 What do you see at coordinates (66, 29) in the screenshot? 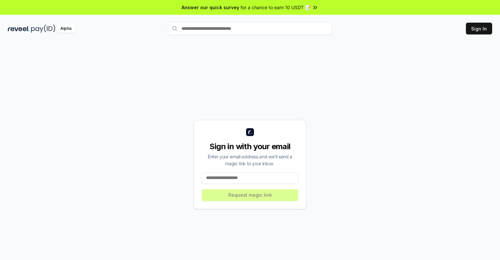
I see `div: Alpha` at bounding box center [66, 29].